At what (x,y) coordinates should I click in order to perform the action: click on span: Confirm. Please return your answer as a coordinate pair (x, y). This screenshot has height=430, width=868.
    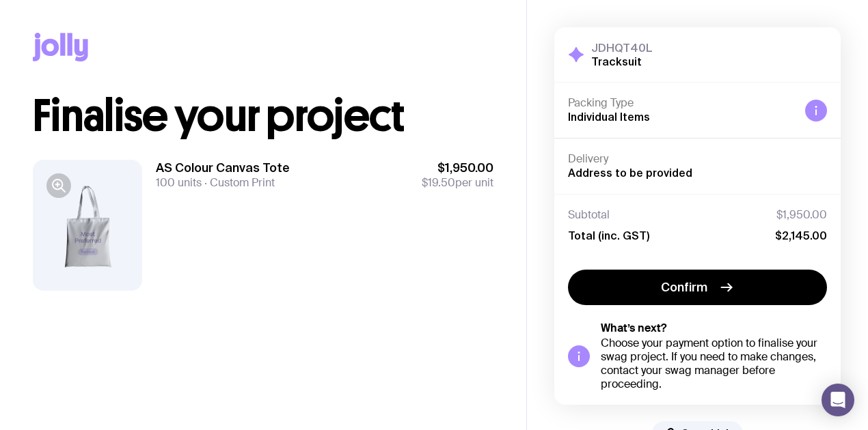
    Looking at the image, I should click on (684, 288).